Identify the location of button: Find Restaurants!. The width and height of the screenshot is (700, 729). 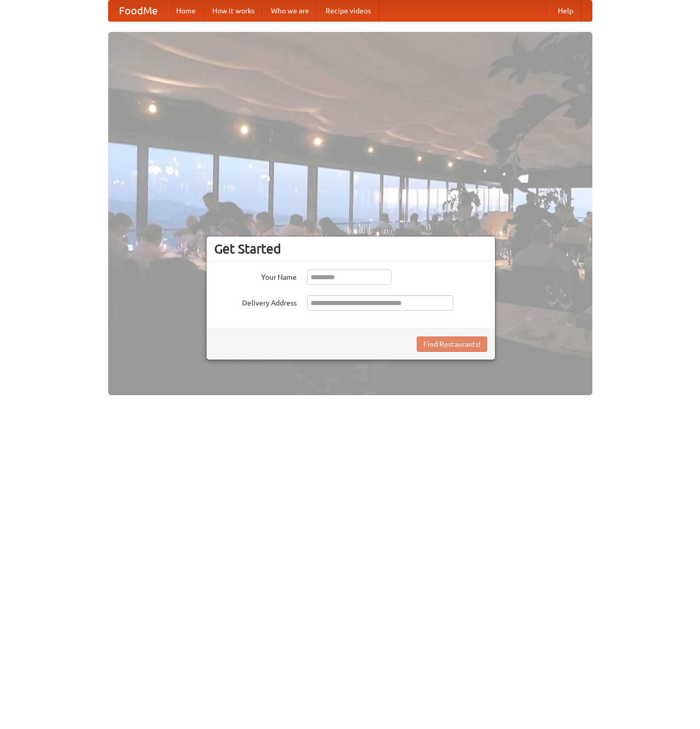
(451, 344).